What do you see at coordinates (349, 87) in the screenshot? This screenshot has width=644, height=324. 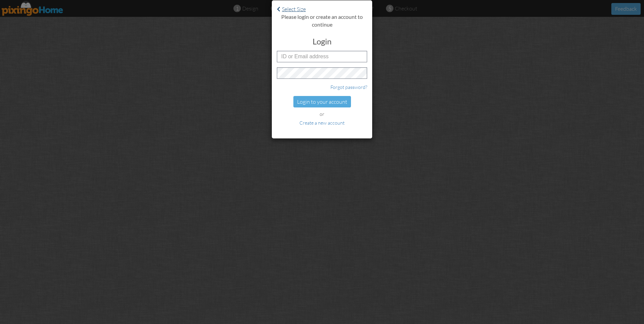 I see `a: Forgot password?` at bounding box center [349, 87].